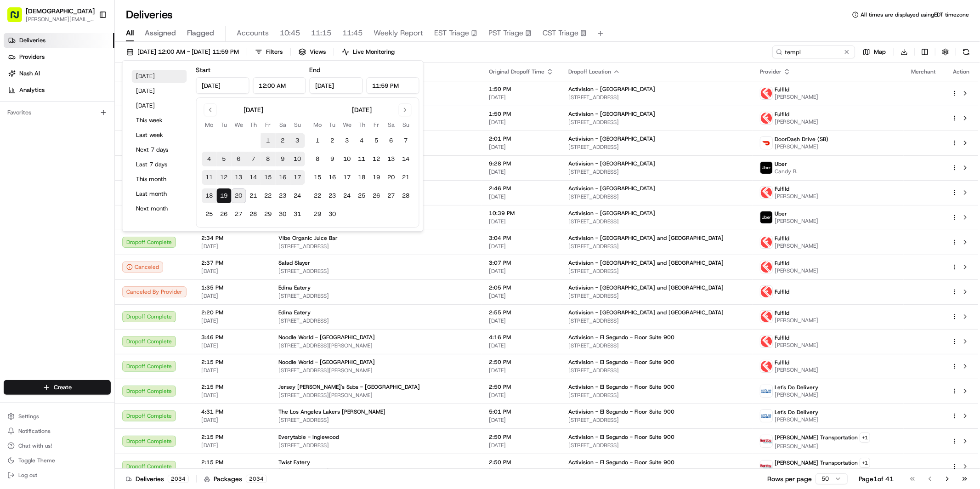  Describe the element at coordinates (298, 196) in the screenshot. I see `button: 24` at that location.